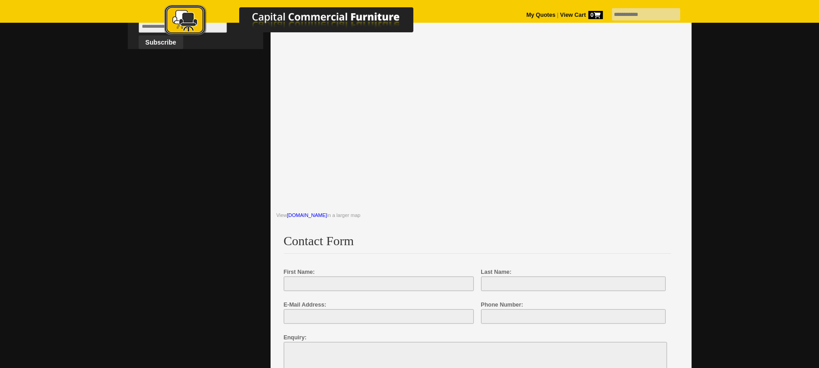 This screenshot has width=819, height=368. What do you see at coordinates (318, 215) in the screenshot?
I see `small: View in a larger map` at bounding box center [318, 215].